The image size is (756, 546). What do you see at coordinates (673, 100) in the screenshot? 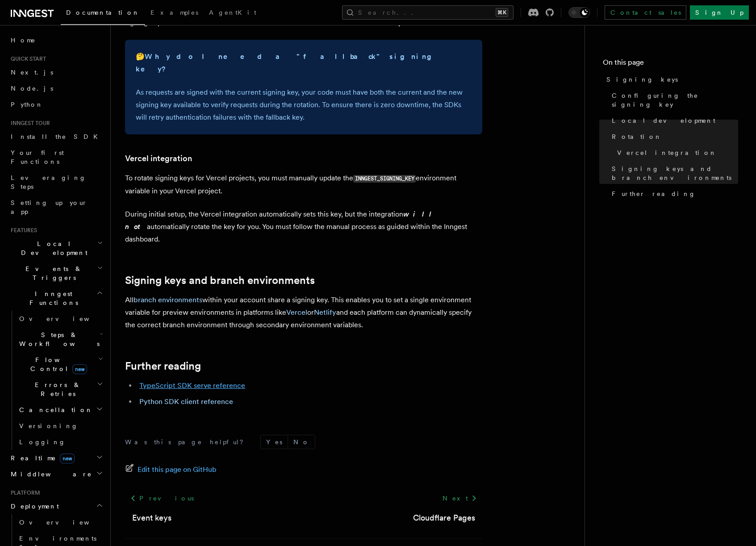
I see `a: Configuring the signing key` at bounding box center [673, 100].